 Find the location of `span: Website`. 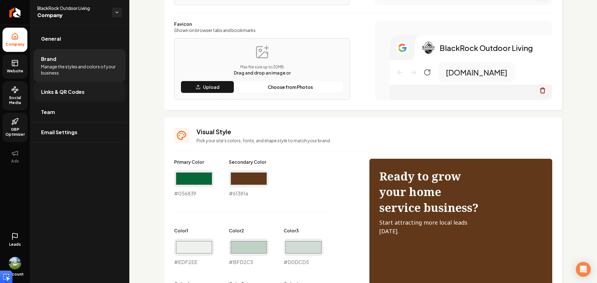

span: Website is located at coordinates (15, 71).